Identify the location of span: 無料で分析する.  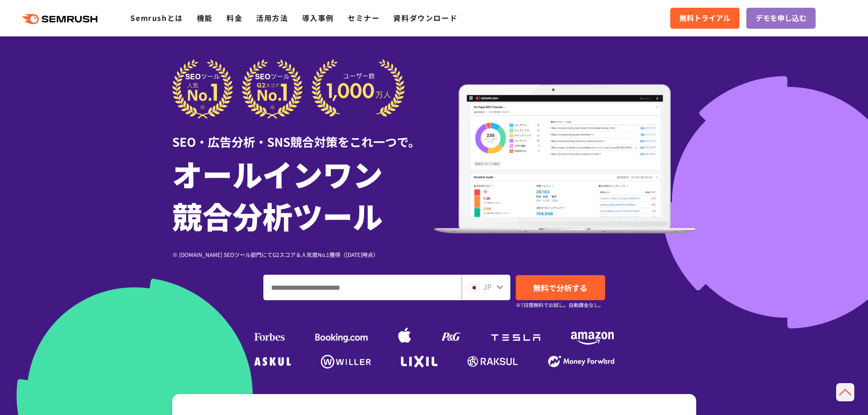
(559, 288).